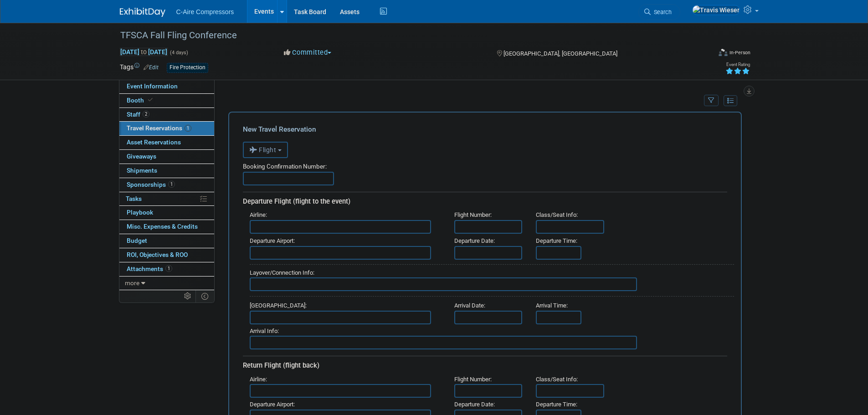 The image size is (868, 415). Describe the element at coordinates (162, 226) in the screenshot. I see `span: Misc. Expenses & Credits` at that location.